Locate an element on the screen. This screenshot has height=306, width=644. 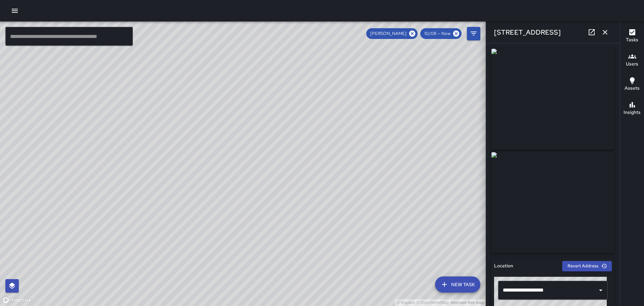
button: Users is located at coordinates (632, 61).